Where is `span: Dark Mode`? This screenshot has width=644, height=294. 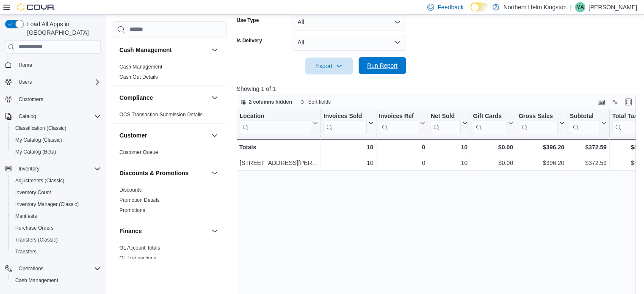
span: Dark Mode is located at coordinates (470, 11).